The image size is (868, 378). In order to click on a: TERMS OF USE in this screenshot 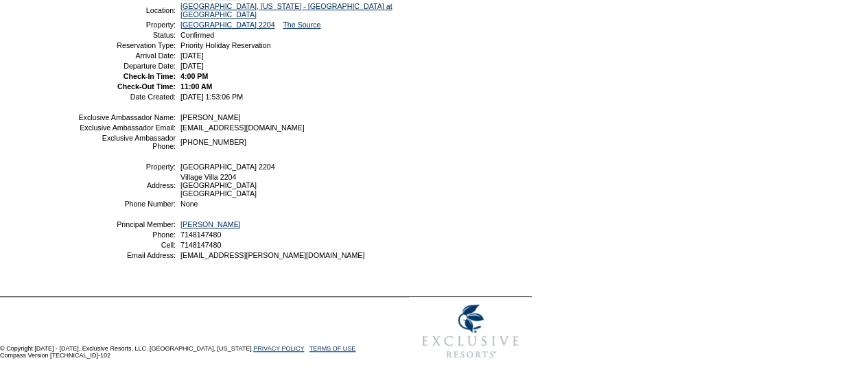, I will do `click(333, 349)`.